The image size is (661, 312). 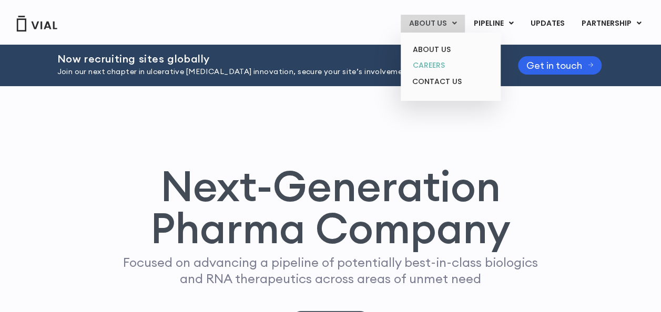 I want to click on a: CAREERS, so click(x=450, y=65).